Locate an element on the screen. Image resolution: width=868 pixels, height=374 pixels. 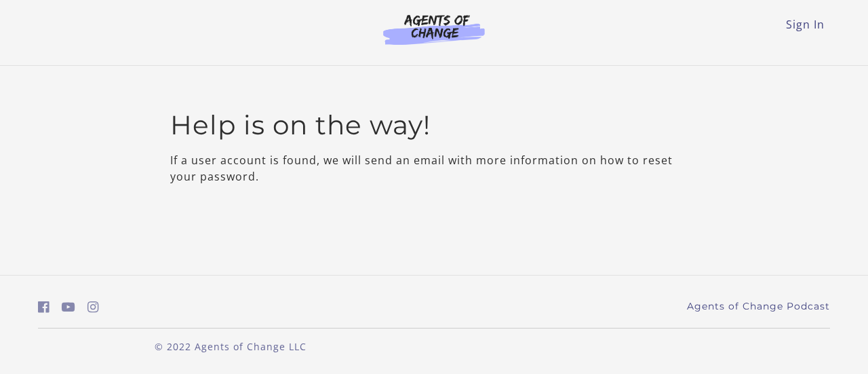
a: https://www.youtube.com/c/AgentsofChangeTestPrepbyMeaganMitchell (Open in a new window) is located at coordinates (68, 306).